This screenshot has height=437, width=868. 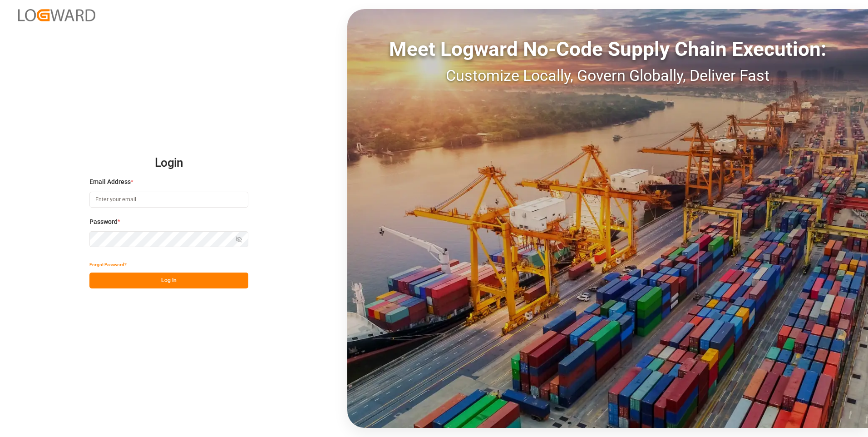 I want to click on span: Email Address, so click(x=110, y=182).